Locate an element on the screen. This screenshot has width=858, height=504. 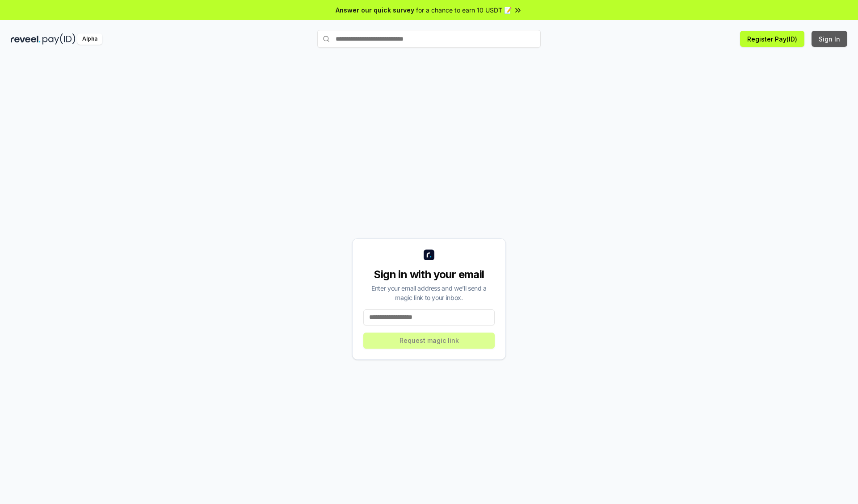
img: reveel_dark is located at coordinates (26, 39).